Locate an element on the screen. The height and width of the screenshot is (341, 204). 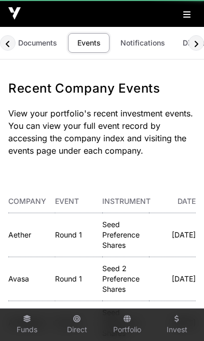
a: Documents is located at coordinates (37, 43).